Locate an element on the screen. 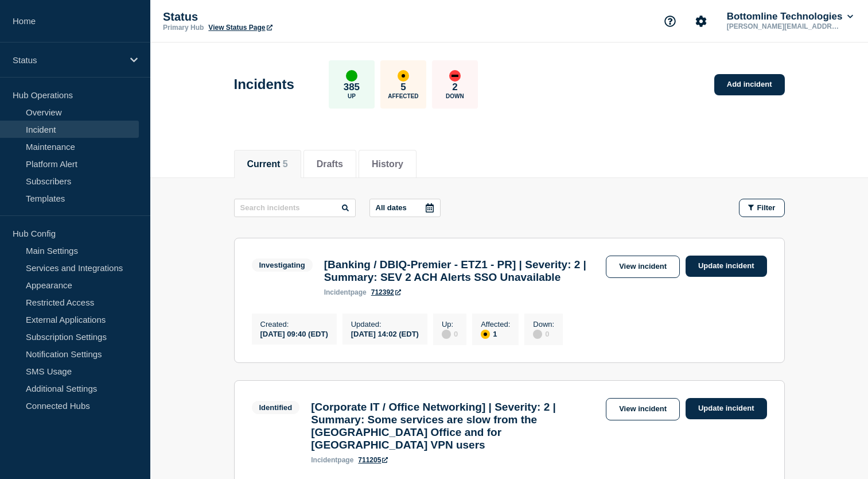 The image size is (868, 479). div: up is located at coordinates (351, 76).